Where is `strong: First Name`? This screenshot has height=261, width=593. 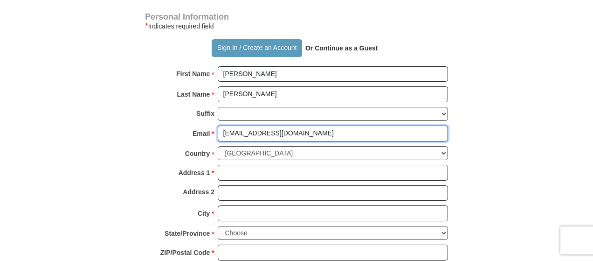 strong: First Name is located at coordinates (193, 74).